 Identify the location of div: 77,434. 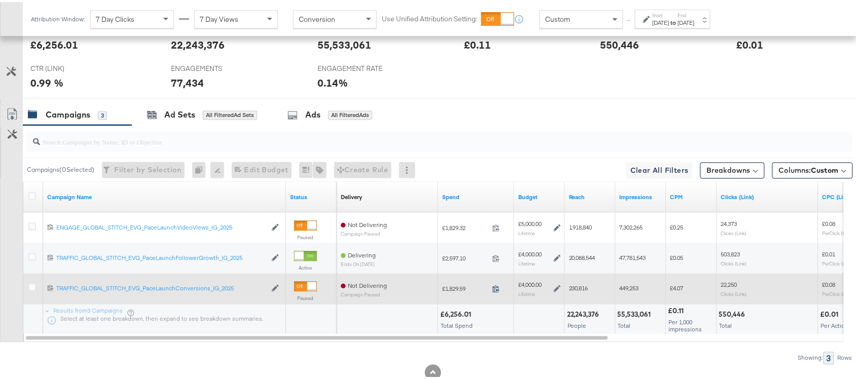
(187, 81).